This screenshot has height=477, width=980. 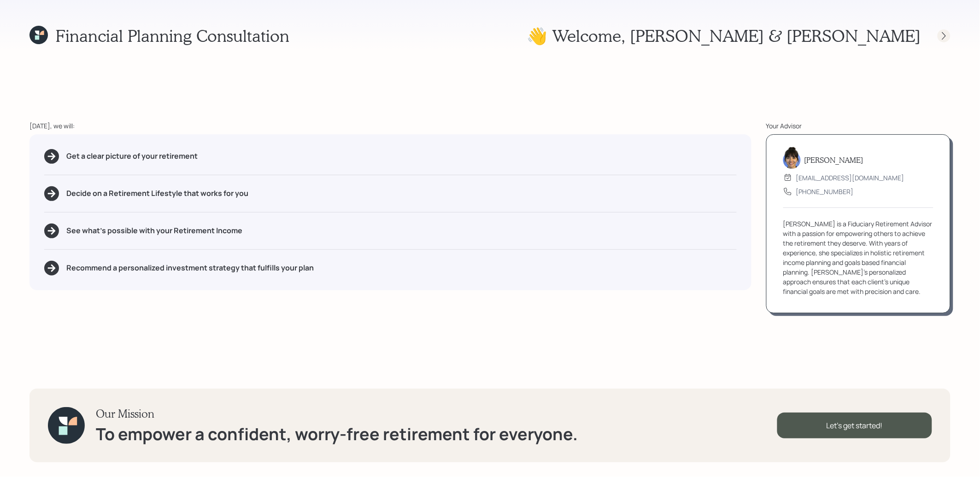 I want to click on h5: Get a clear picture of your retirement, so click(x=132, y=156).